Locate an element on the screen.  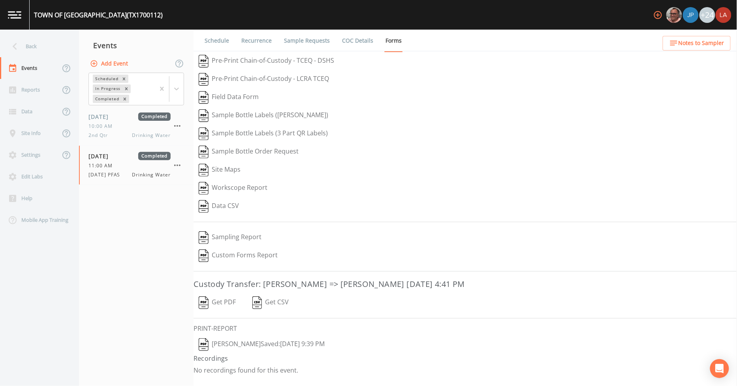
button: Pre-Print Chain-of-Custody - TCEQ - DSHS is located at coordinates (266, 61).